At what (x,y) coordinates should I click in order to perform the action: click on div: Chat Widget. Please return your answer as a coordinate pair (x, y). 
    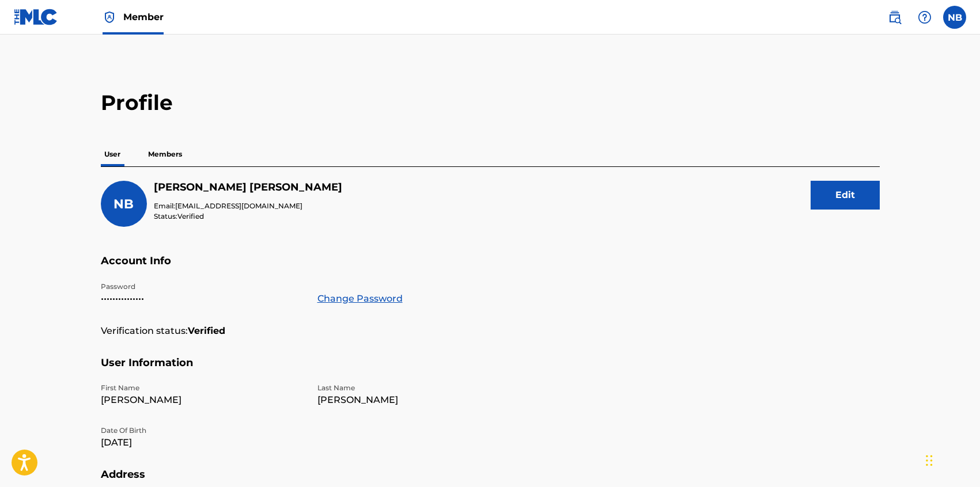
    Looking at the image, I should click on (951, 459).